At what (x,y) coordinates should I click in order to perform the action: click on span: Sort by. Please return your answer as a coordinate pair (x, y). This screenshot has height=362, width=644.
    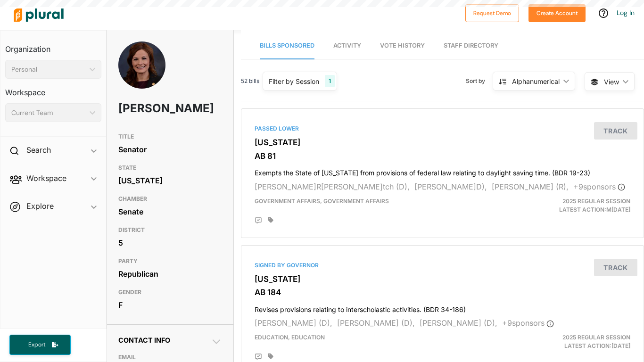
    Looking at the image, I should click on (479, 81).